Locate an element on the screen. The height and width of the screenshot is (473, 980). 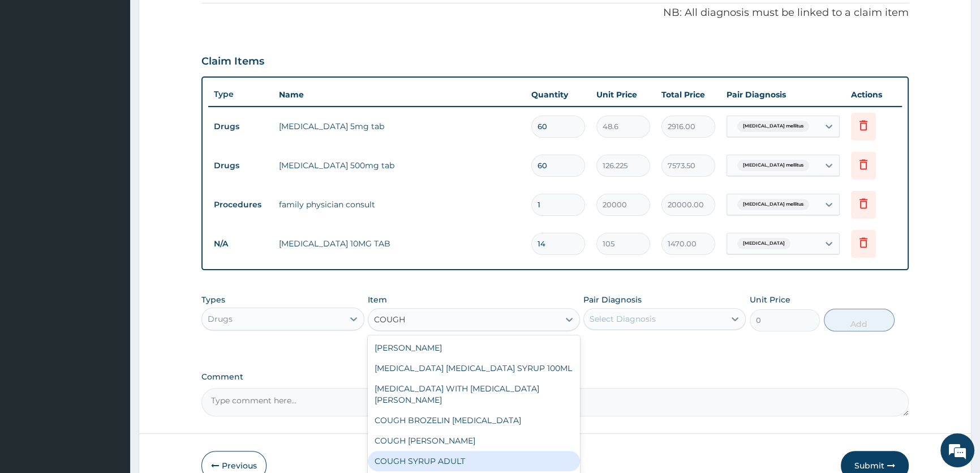
th: Actions is located at coordinates (874, 94).